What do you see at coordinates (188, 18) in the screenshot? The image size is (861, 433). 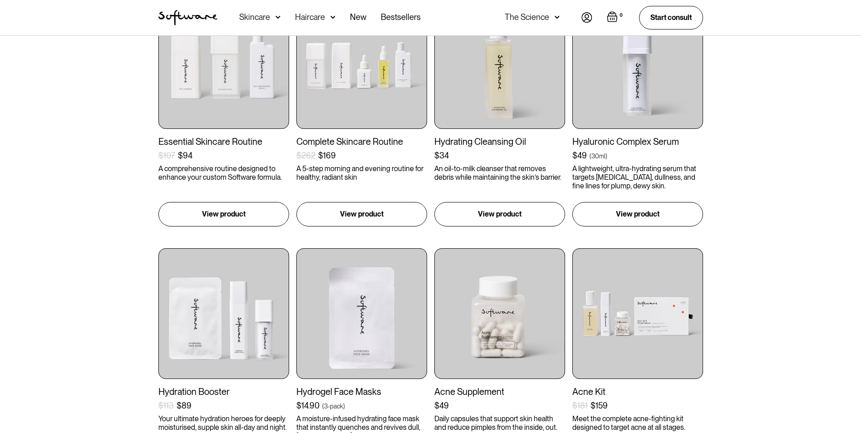 I see `a: home` at bounding box center [188, 18].